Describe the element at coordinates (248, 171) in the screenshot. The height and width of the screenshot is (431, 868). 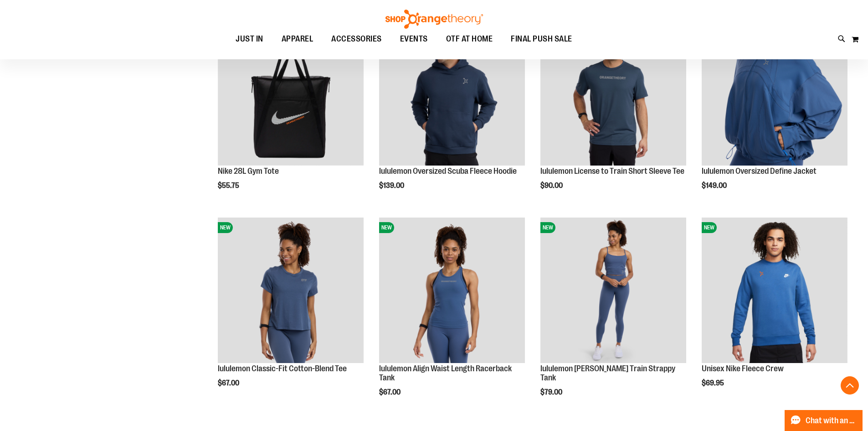
I see `a: Nike 28L Gym Tote` at that location.